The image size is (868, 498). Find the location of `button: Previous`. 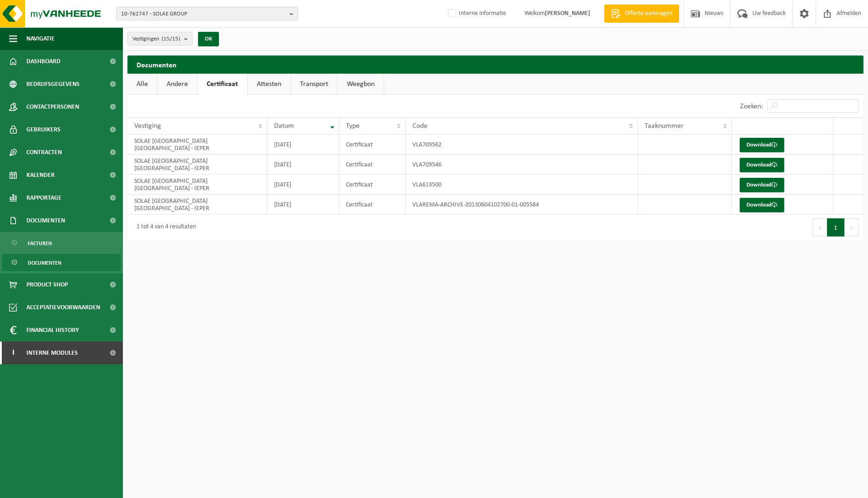

button: Previous is located at coordinates (819, 227).